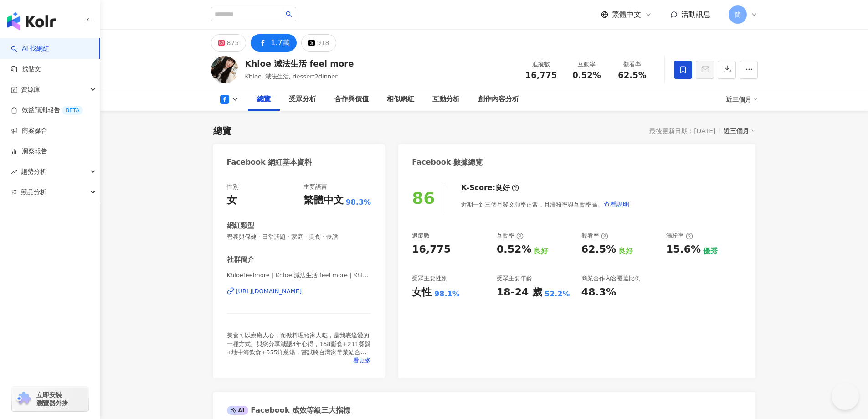 This screenshot has height=419, width=868. What do you see at coordinates (423, 198) in the screenshot?
I see `div: 86` at bounding box center [423, 198].